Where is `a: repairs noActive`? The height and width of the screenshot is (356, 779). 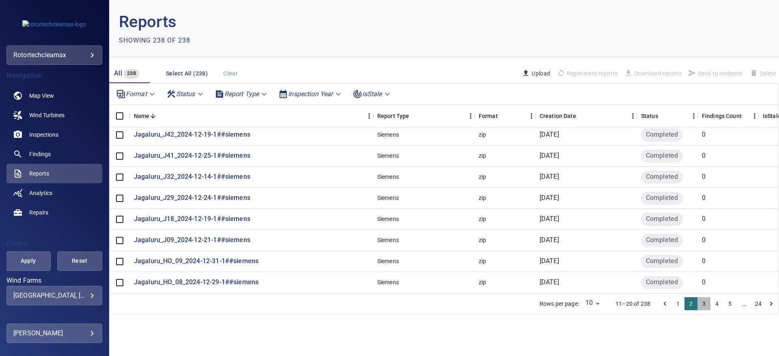
a: repairs noActive is located at coordinates (54, 213).